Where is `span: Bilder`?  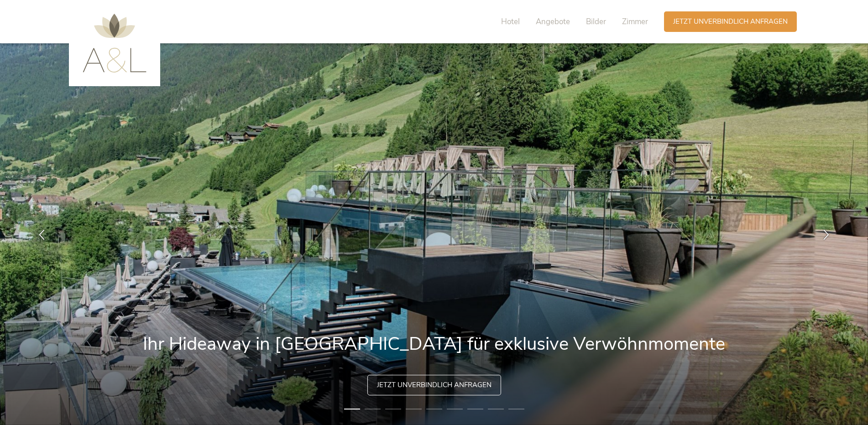
span: Bilder is located at coordinates (596, 21).